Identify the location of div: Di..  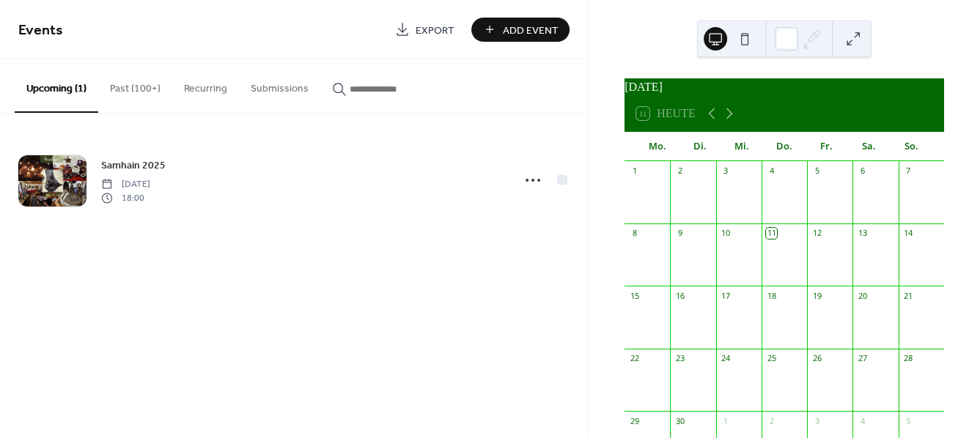
(700, 147).